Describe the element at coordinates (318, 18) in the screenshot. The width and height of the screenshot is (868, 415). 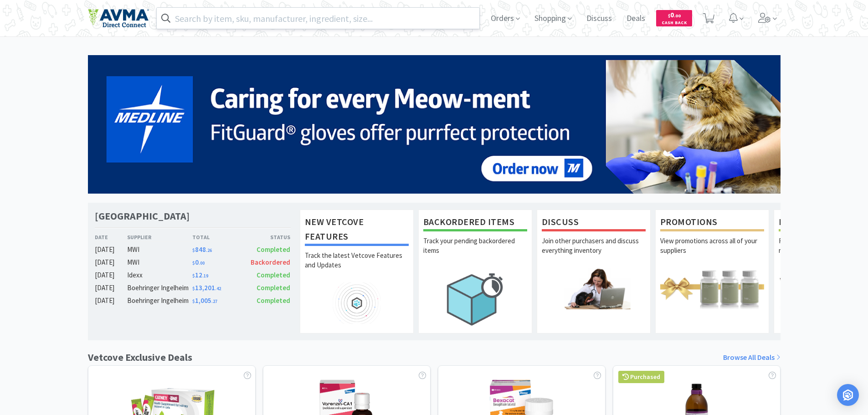
I see `input: Search by item, sku, manufacturer, ingredient, size...` at that location.